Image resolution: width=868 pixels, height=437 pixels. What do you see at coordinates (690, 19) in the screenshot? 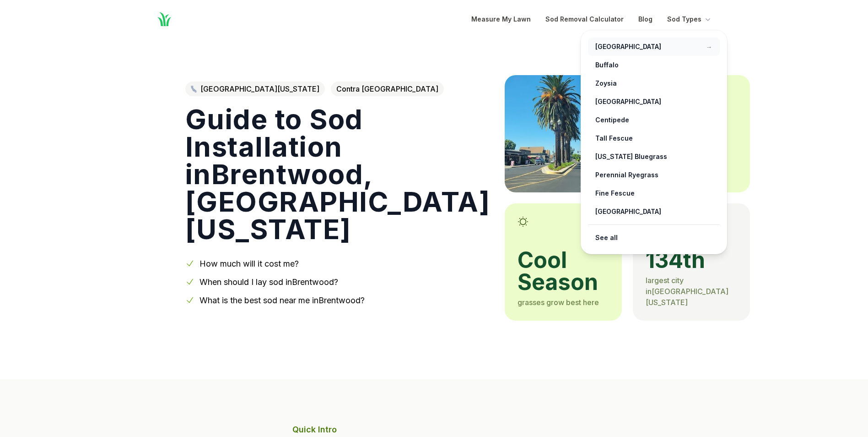
I see `button: Sod Types` at bounding box center [690, 19].